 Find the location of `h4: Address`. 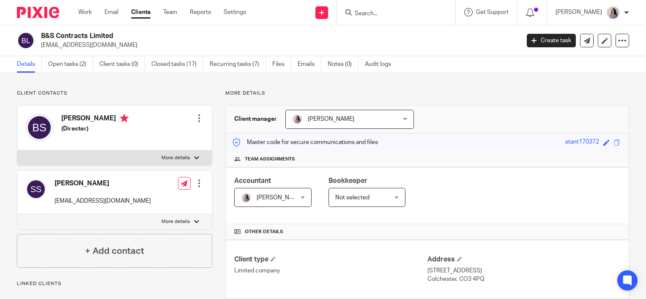

h4: Address is located at coordinates (523, 259).